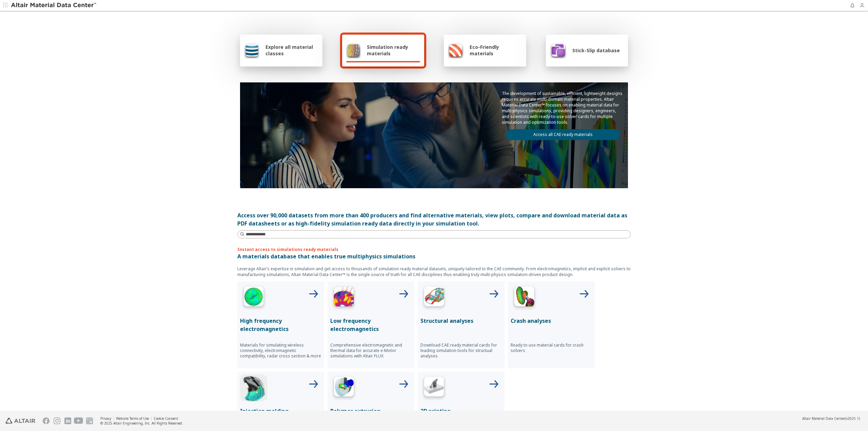 Image resolution: width=868 pixels, height=431 pixels. What do you see at coordinates (551, 348) in the screenshot?
I see `p: Ready to use material cards for crash solvers` at bounding box center [551, 348].